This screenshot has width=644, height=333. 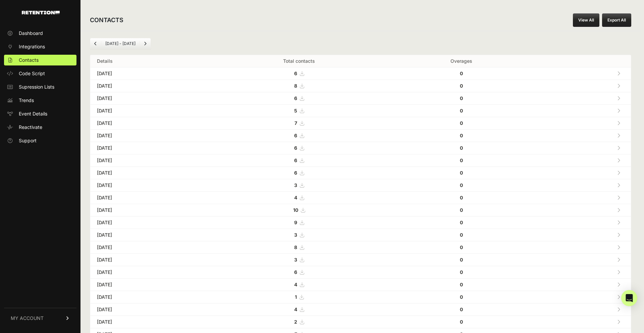 What do you see at coordinates (296, 222) in the screenshot?
I see `strong: 9` at bounding box center [296, 222].